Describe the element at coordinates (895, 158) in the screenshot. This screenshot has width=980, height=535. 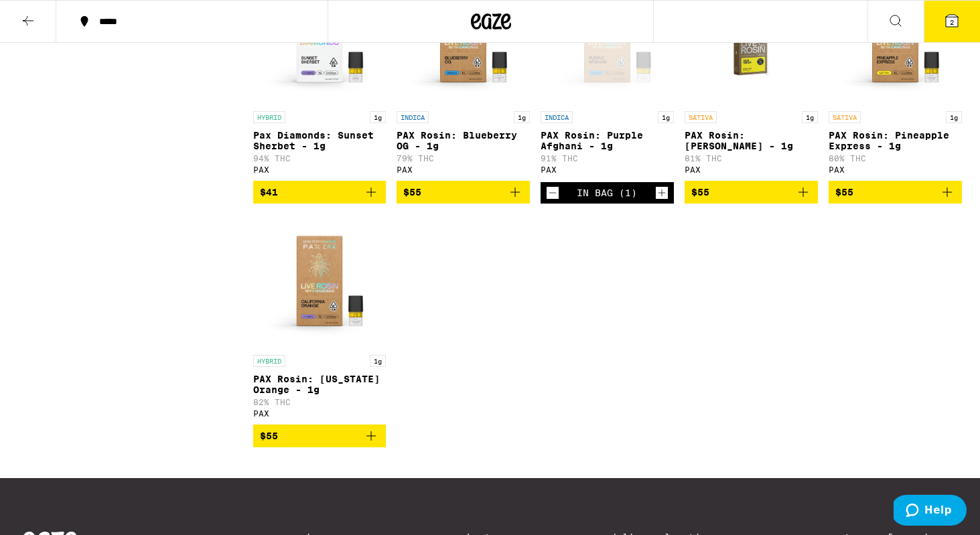
I see `p: 80% THC` at that location.